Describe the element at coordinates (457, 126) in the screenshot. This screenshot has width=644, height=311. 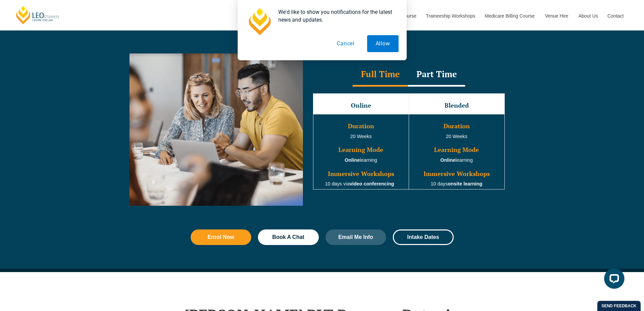
I see `h3: Duration` at that location.